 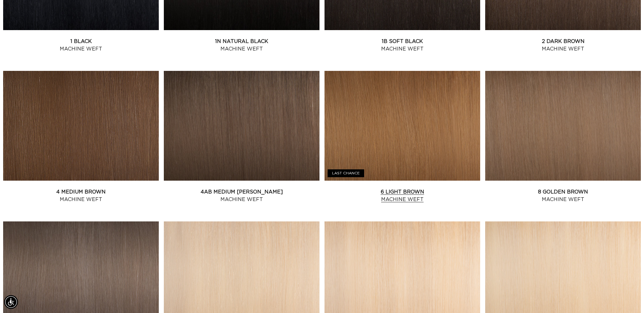 What do you see at coordinates (563, 196) in the screenshot?
I see `a: 8 Golden Brown Machine Weft` at bounding box center [563, 196].